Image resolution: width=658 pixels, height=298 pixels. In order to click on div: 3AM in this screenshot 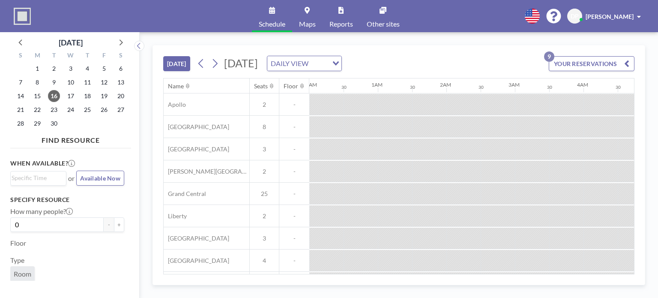, I will do `click(514, 84)`.